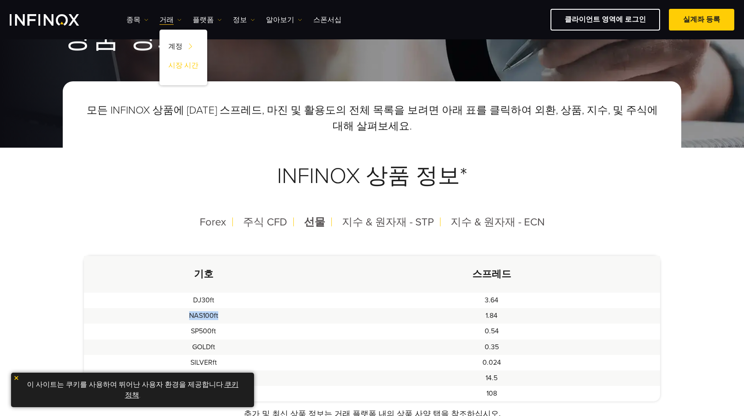 Image resolution: width=744 pixels, height=416 pixels. Describe the element at coordinates (702, 19) in the screenshot. I see `a: 실계좌 등록` at that location.